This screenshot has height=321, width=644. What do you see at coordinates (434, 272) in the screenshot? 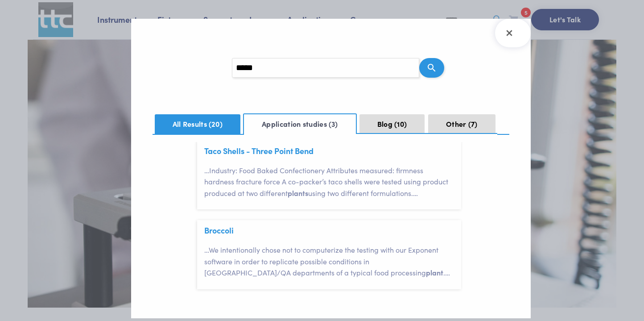
I see `span: plant` at bounding box center [434, 272].